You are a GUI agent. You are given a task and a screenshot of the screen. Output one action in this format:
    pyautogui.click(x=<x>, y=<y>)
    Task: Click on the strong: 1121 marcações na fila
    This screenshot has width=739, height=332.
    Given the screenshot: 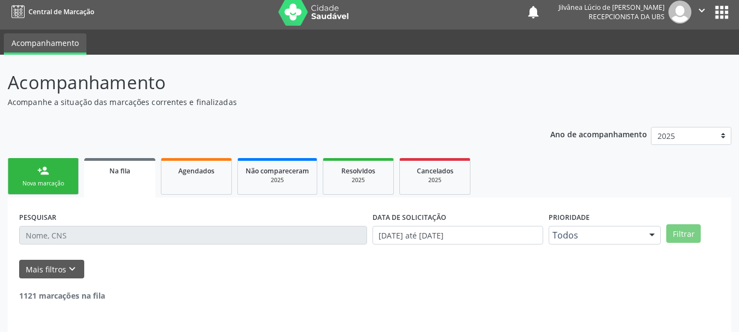 What is the action you would take?
    pyautogui.click(x=62, y=295)
    